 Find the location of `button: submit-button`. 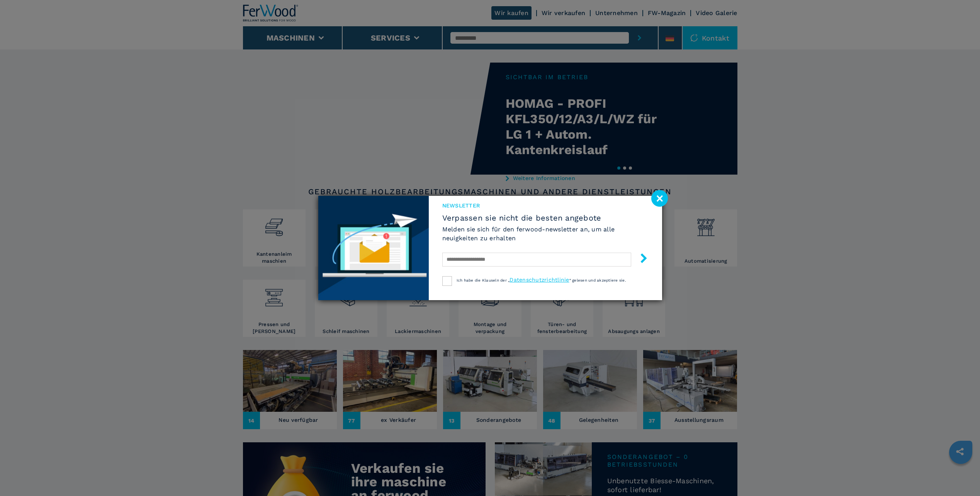

button: submit-button is located at coordinates (640, 259).